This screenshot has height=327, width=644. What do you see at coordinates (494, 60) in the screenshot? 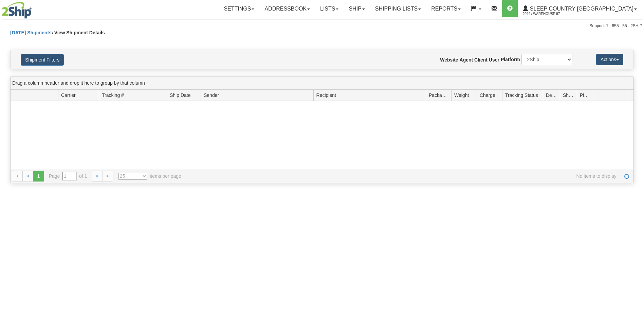
I see `label: User` at bounding box center [494, 60].